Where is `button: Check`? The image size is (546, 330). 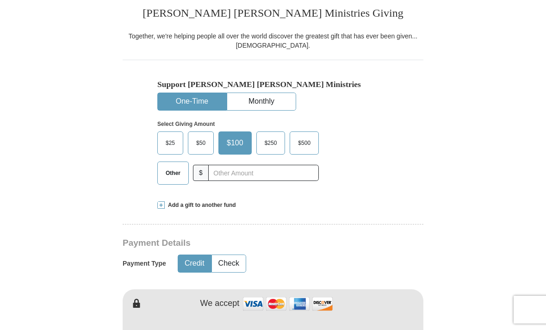 button: Check is located at coordinates (228, 263).